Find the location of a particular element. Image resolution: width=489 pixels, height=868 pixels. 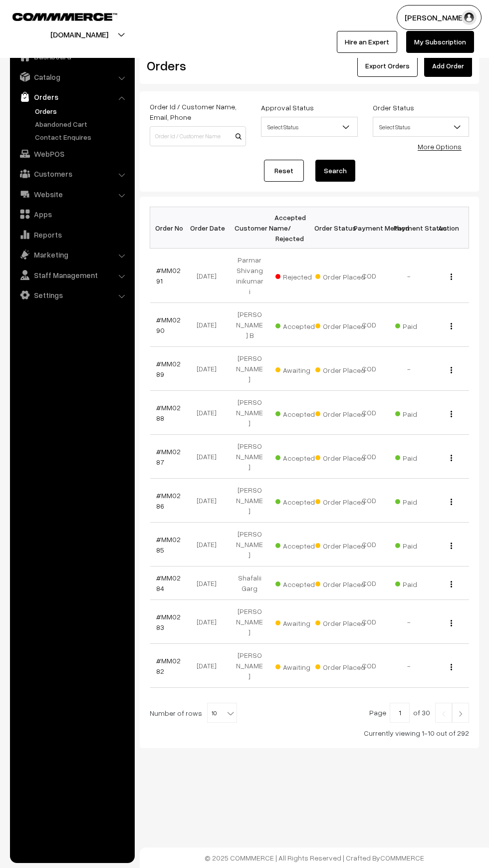

span: Rejected is located at coordinates (300, 276).